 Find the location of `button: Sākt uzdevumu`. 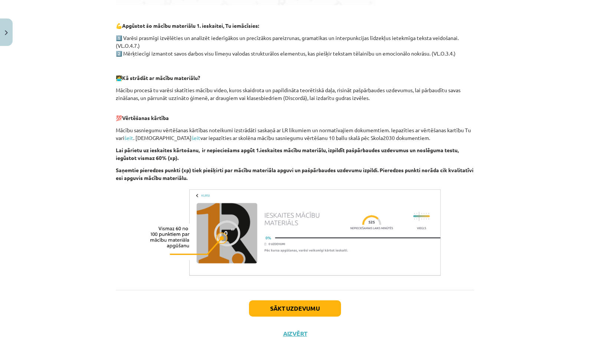

button: Sākt uzdevumu is located at coordinates (295, 308).